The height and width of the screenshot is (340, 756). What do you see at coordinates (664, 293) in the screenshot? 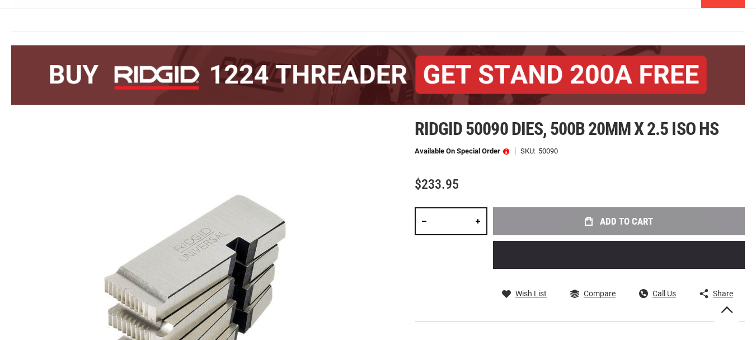
I see `span: Call Us` at bounding box center [664, 293].